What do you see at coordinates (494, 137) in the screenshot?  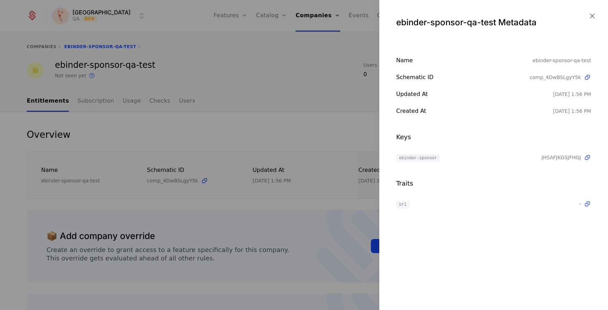 I see `div: Keys` at bounding box center [494, 137].